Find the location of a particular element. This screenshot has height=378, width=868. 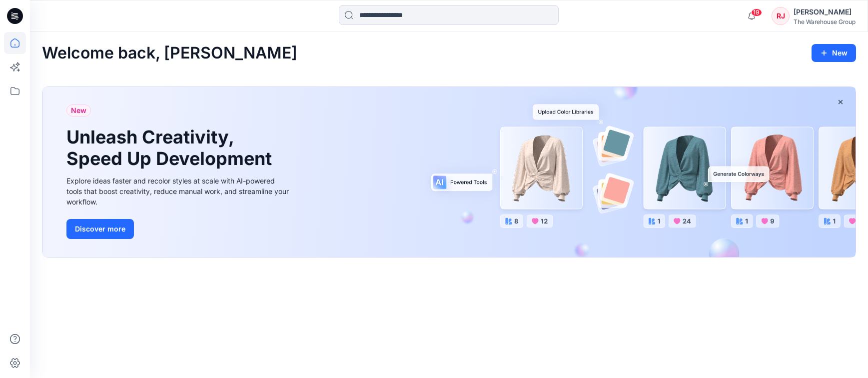

div: RJ is located at coordinates (781, 16).